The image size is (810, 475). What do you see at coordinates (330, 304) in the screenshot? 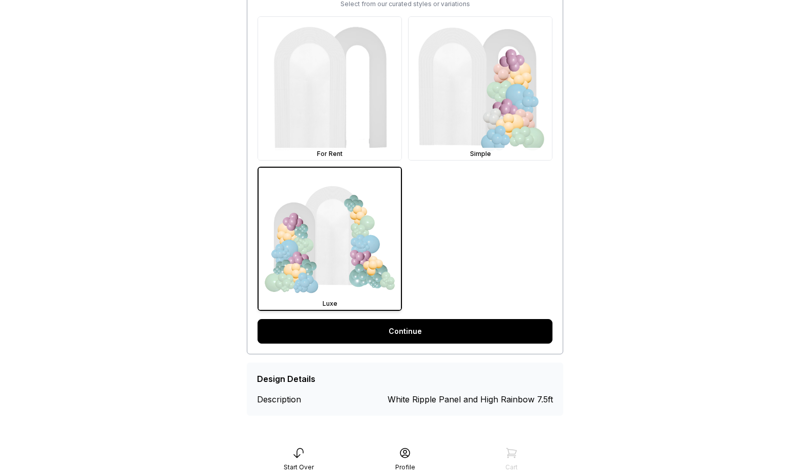
I see `div: Luxe` at bounding box center [330, 304].